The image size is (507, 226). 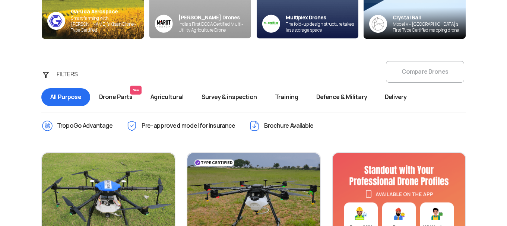 What do you see at coordinates (56, 21) in the screenshot?
I see `img: ic_garuda_sky.png` at bounding box center [56, 21].